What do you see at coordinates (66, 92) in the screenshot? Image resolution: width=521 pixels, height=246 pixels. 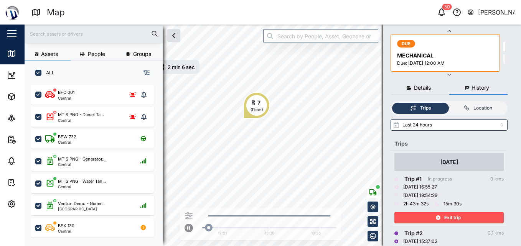 I see `div: BFC 001` at bounding box center [66, 92].